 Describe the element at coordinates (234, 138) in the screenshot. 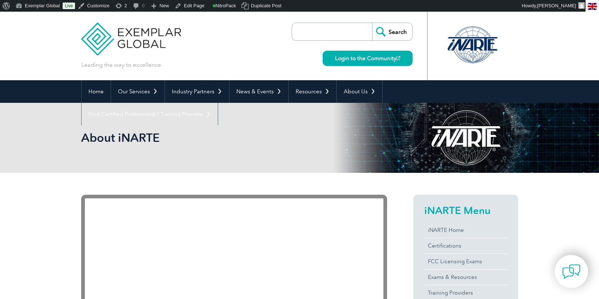

I see `h2: About iNARTE` at that location.